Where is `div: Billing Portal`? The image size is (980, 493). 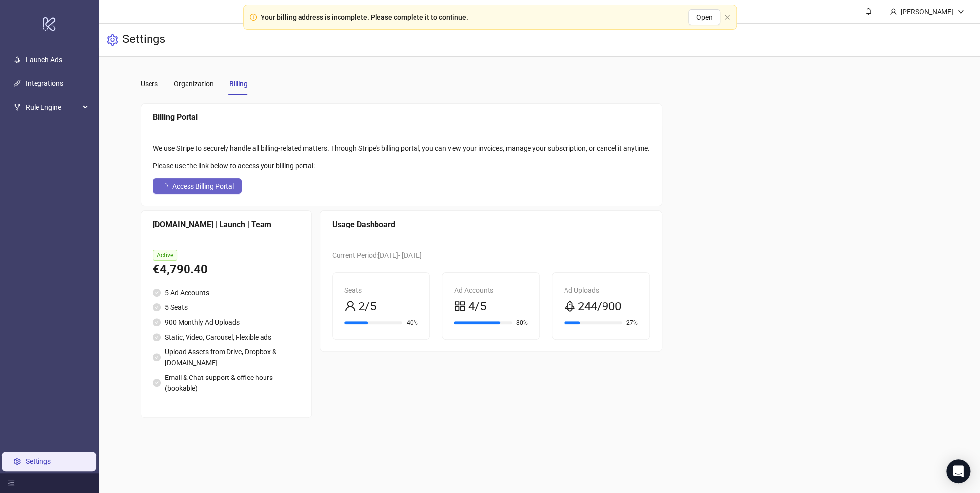
div: Billing Portal is located at coordinates (402, 117).